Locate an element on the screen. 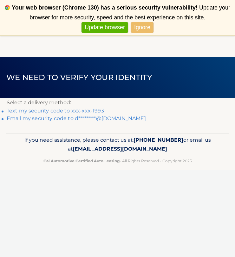 This screenshot has height=257, width=235. p: Select a delivery method: is located at coordinates (118, 103).